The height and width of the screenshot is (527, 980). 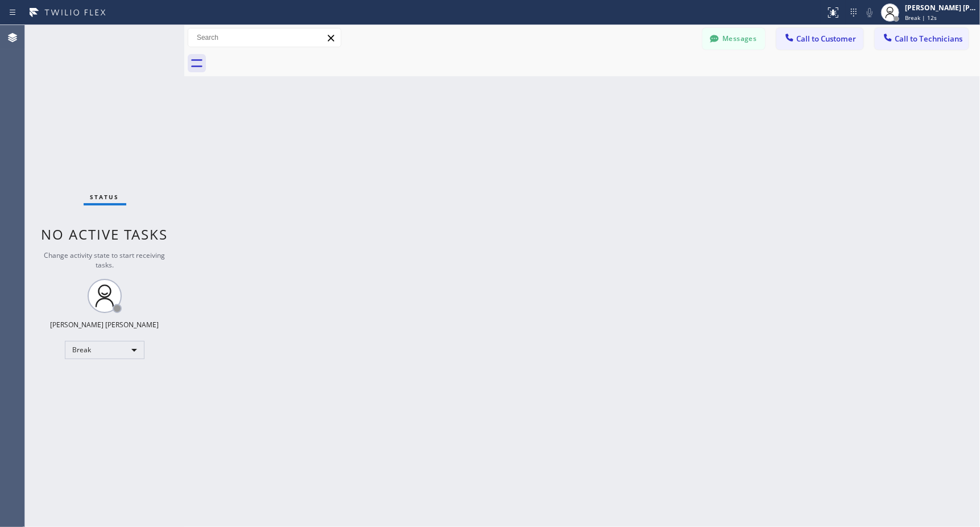 I want to click on span: No active tasks, so click(x=105, y=234).